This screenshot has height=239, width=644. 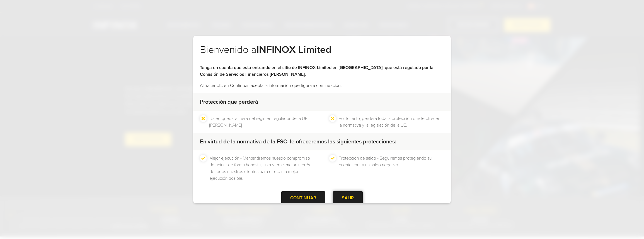 I want to click on strong: En virtud de la normativa de la FSC, le ofreceremos las siguientes protecciones:, so click(x=298, y=142).